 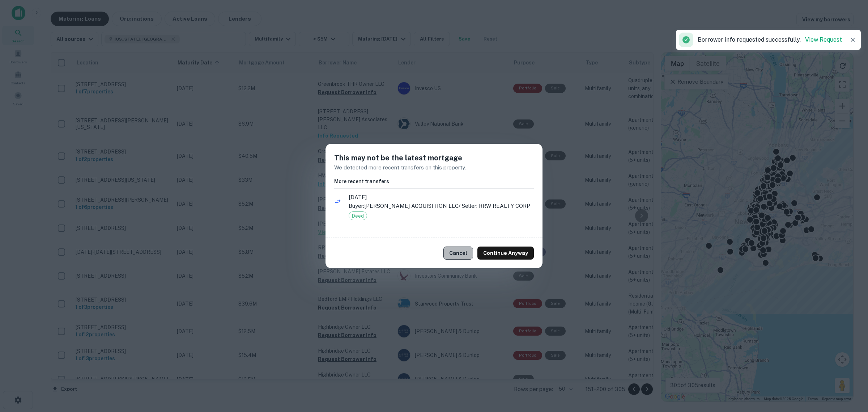 What do you see at coordinates (358, 216) in the screenshot?
I see `span: Deed` at bounding box center [358, 216].